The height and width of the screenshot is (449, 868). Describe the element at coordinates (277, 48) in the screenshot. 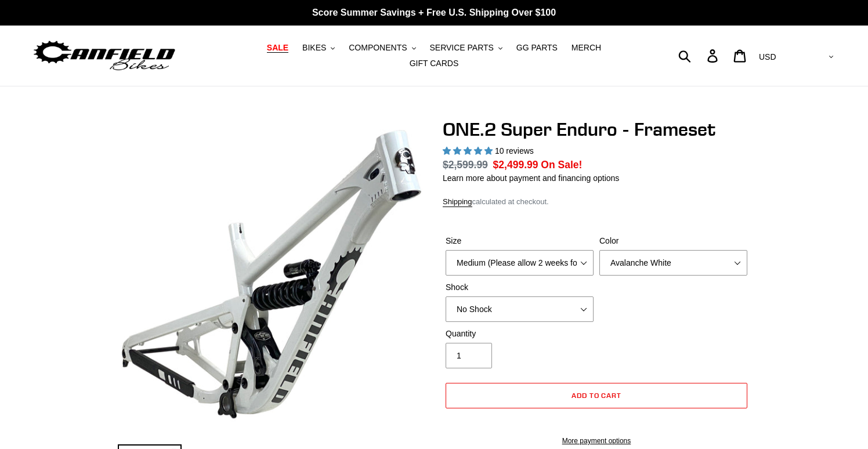

I see `span: SALE` at that location.